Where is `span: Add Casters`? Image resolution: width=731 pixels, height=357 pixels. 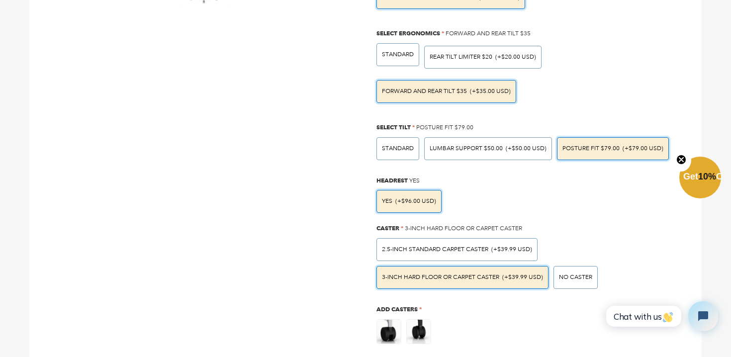
span: Add Casters is located at coordinates (397, 309).